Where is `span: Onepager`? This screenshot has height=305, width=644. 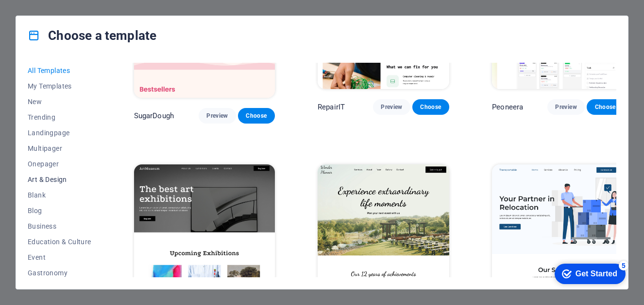 span: Onepager is located at coordinates (59, 164).